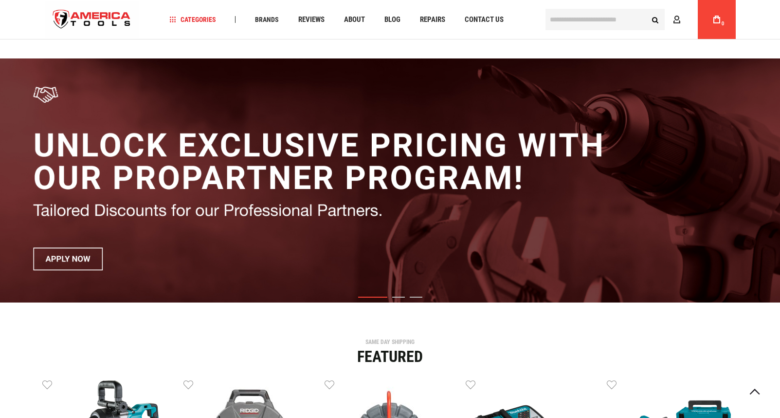 The image size is (780, 418). Describe the element at coordinates (311, 19) in the screenshot. I see `span: Reviews` at that location.